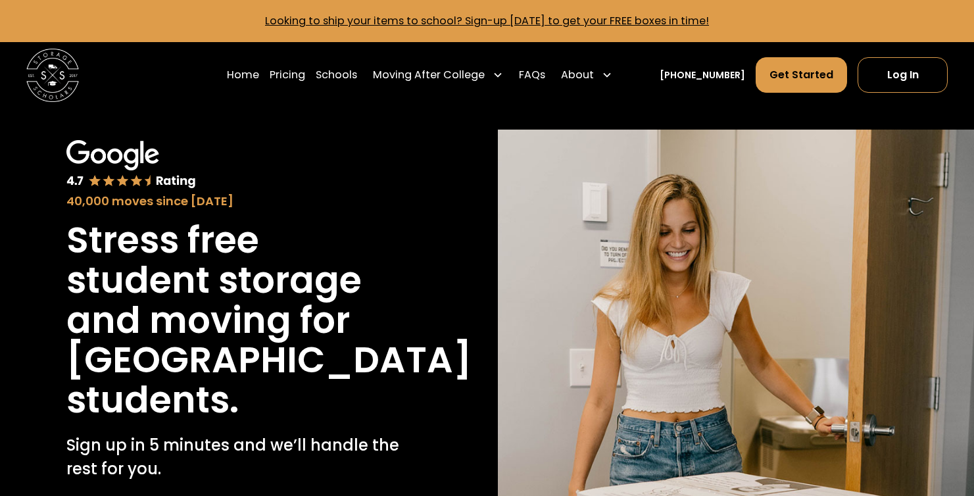 The height and width of the screenshot is (496, 974). I want to click on a: FAQs, so click(532, 75).